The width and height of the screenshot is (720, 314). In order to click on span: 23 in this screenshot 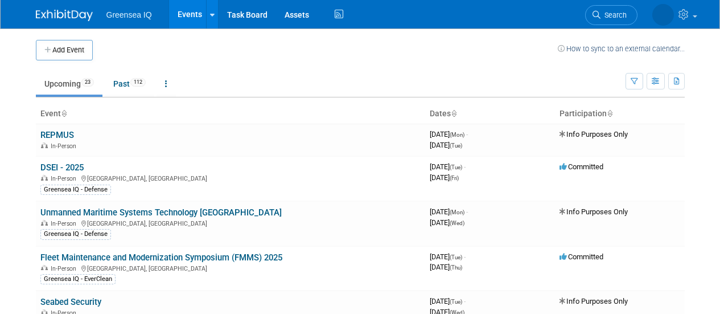, I will do `click(88, 82)`.